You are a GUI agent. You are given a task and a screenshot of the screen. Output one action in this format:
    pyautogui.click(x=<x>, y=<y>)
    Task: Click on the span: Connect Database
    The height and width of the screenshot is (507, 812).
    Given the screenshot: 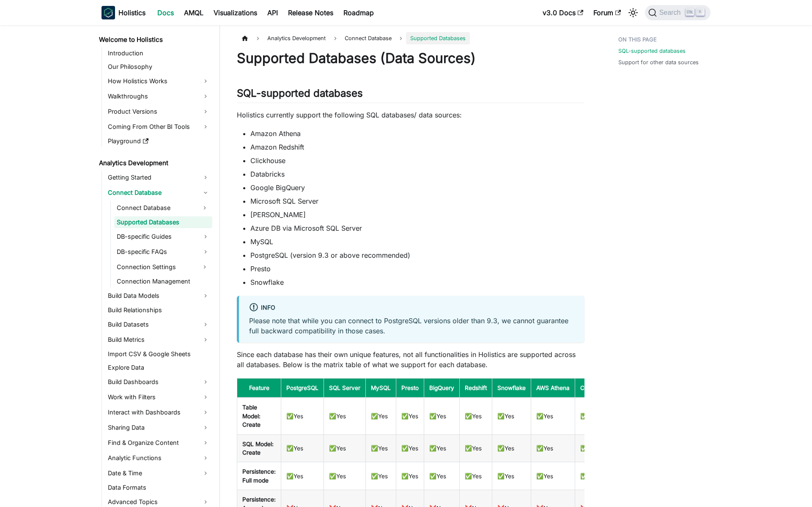 What is the action you would take?
    pyautogui.click(x=368, y=38)
    